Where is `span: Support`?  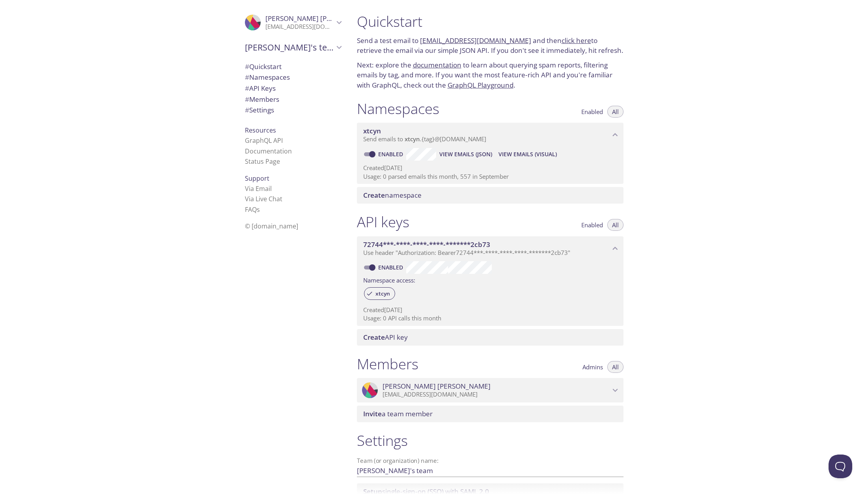
span: Support is located at coordinates (258, 178).